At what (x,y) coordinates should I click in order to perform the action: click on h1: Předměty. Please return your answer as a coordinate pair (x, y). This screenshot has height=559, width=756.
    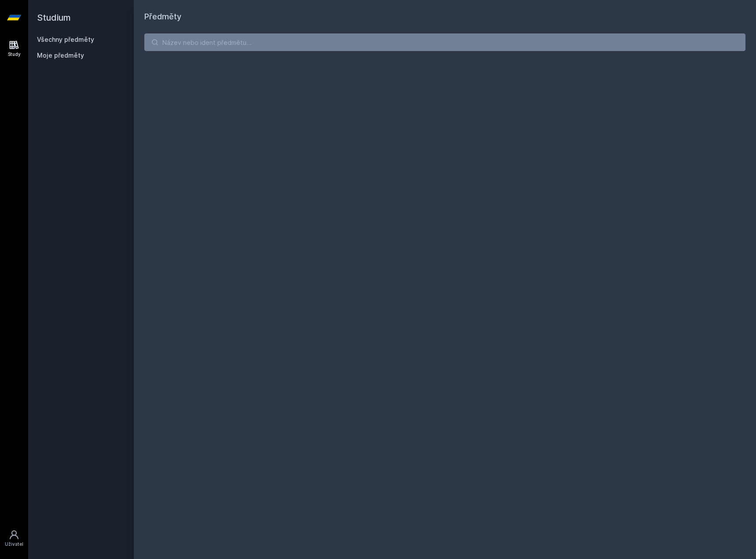
    Looking at the image, I should click on (445, 17).